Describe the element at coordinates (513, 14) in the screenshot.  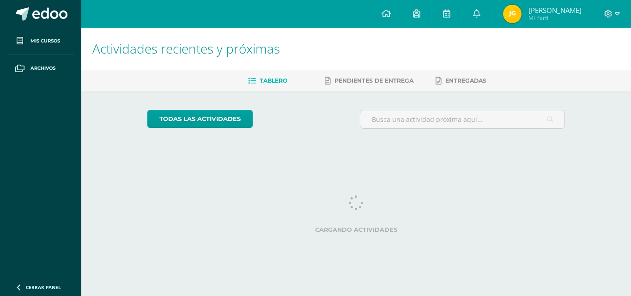
I see `img: 44b7314937dcab5c0bab56c489fb6ff9.png` at that location.